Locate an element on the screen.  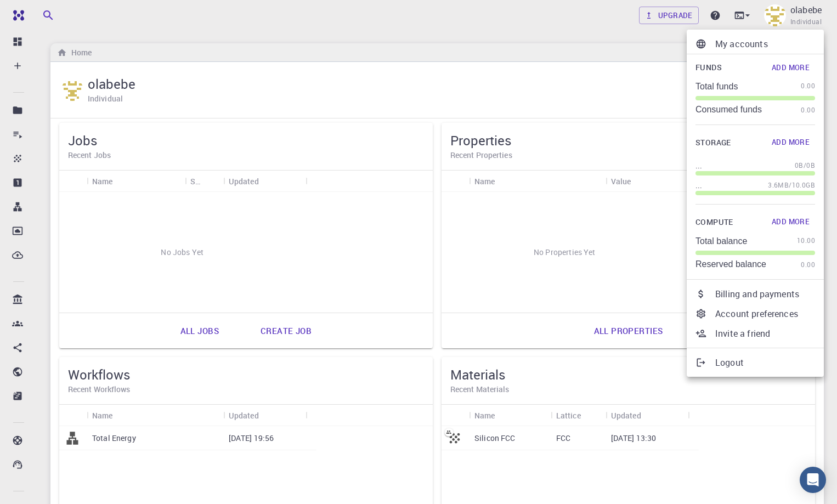
a: Account preferences is located at coordinates (755, 314).